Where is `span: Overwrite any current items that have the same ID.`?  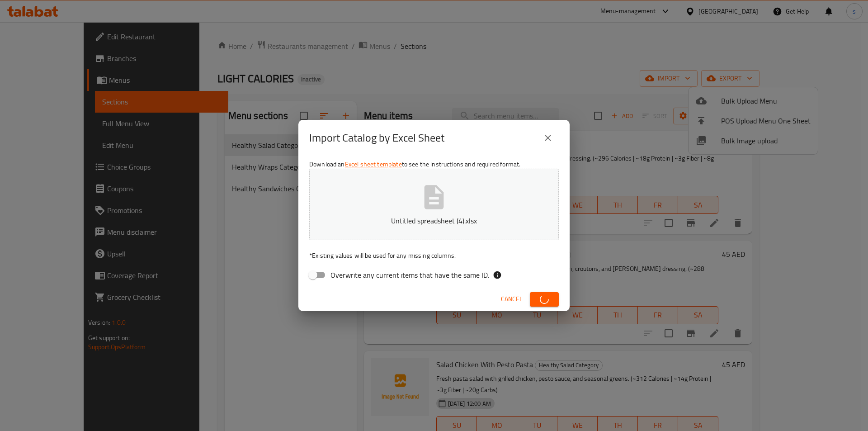 span: Overwrite any current items that have the same ID. is located at coordinates (409, 275).